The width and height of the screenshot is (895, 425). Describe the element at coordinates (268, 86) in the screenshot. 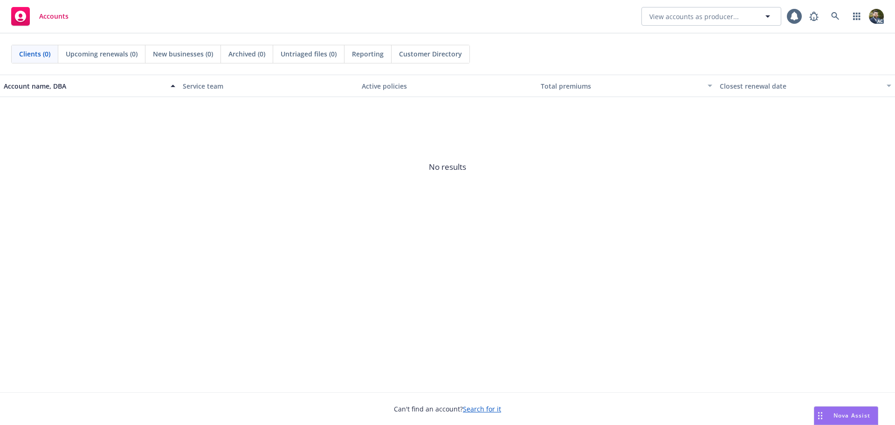

I see `div: Service team` at that location.